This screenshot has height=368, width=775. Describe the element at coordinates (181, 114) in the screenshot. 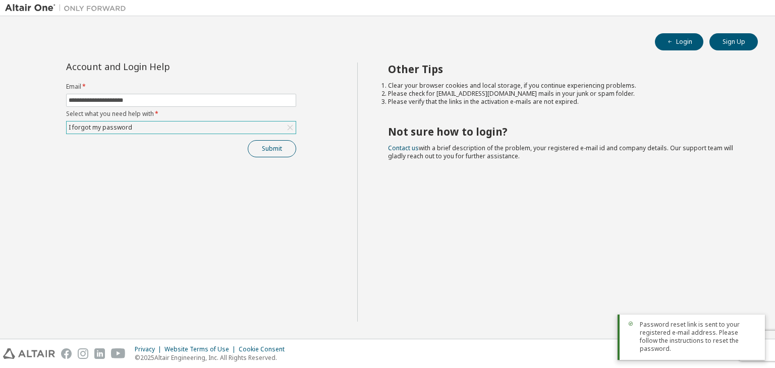

I see `label: Select what you need help with` at that location.